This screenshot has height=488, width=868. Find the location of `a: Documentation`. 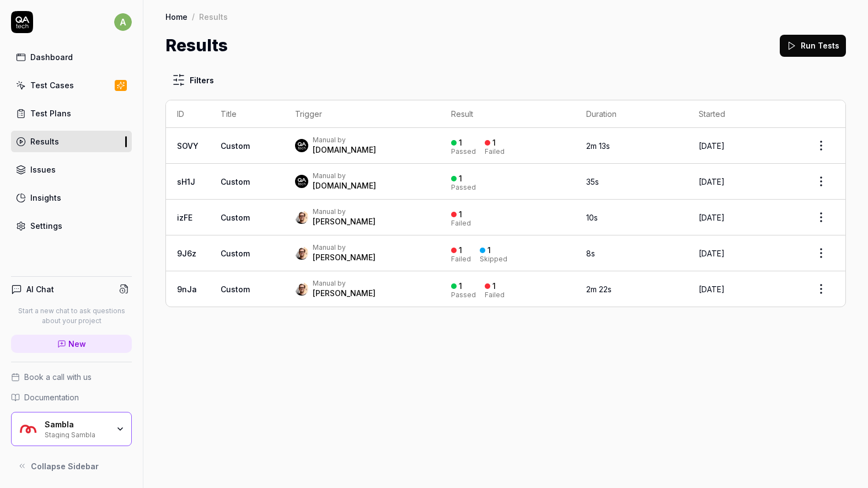

a: Documentation is located at coordinates (71, 397).